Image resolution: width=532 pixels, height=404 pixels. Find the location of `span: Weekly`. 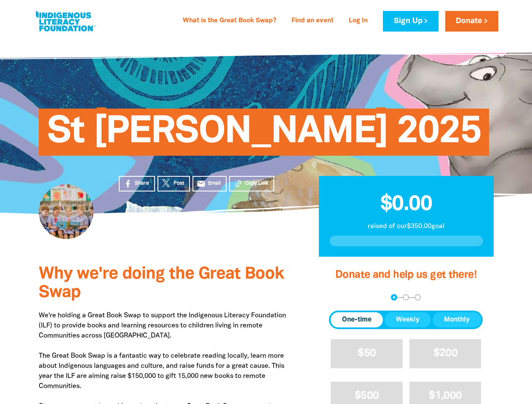

span: Weekly is located at coordinates (408, 320).